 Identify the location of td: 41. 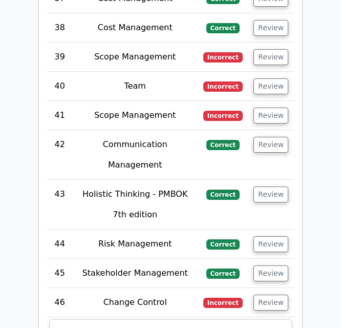
(60, 115).